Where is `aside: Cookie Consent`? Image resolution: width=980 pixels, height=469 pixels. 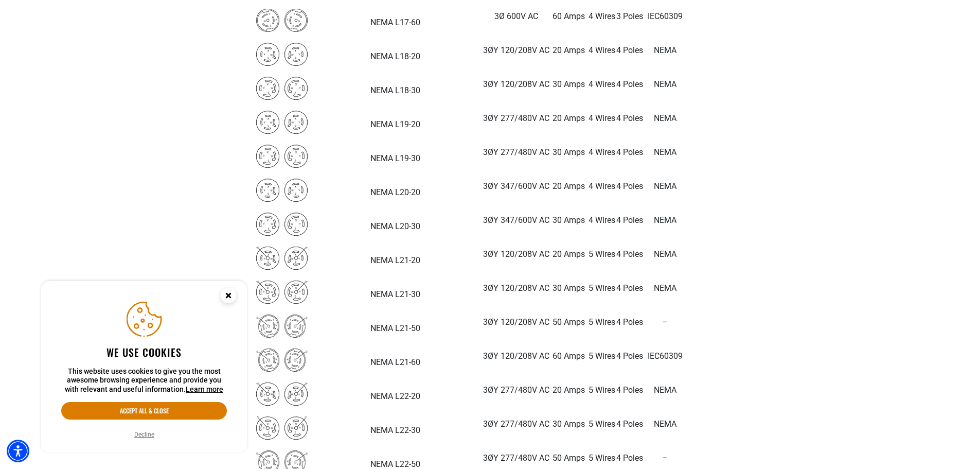 aside: Cookie Consent is located at coordinates (144, 367).